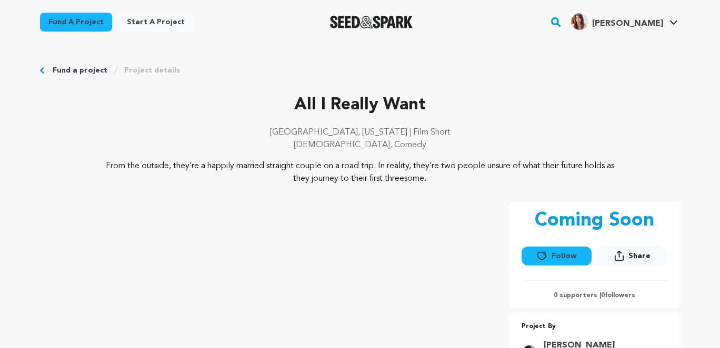  I want to click on div: Breadcrumb, so click(360, 71).